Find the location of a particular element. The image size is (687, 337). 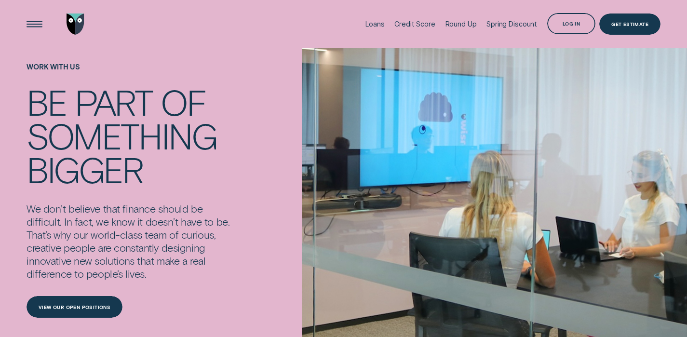

div: bigger is located at coordinates (84, 169).